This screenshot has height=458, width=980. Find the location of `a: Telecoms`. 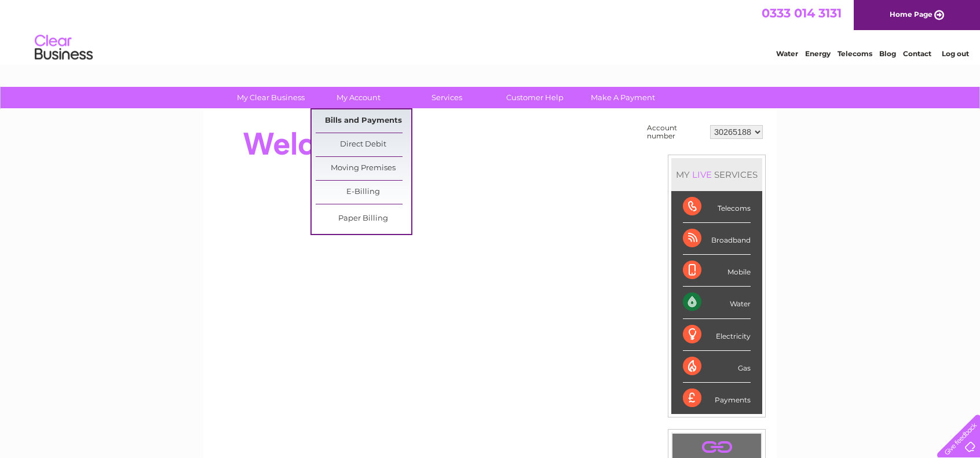

a: Telecoms is located at coordinates (855, 53).